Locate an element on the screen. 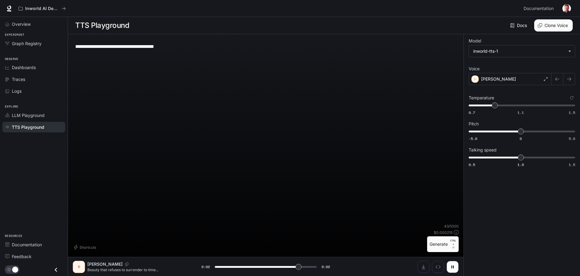  p: Talking speed is located at coordinates (483, 150).